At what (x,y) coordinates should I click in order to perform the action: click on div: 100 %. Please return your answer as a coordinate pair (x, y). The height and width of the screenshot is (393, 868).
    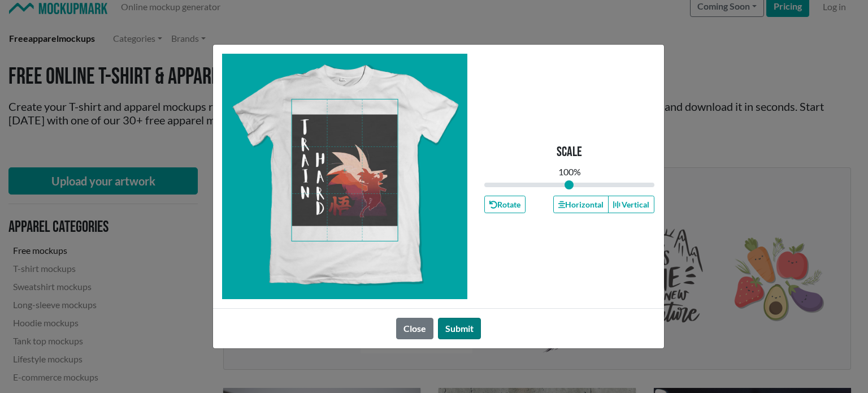
    Looking at the image, I should click on (570, 172).